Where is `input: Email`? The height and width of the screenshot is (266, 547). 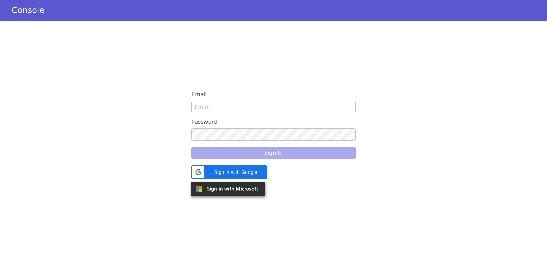
input: Email is located at coordinates (274, 107).